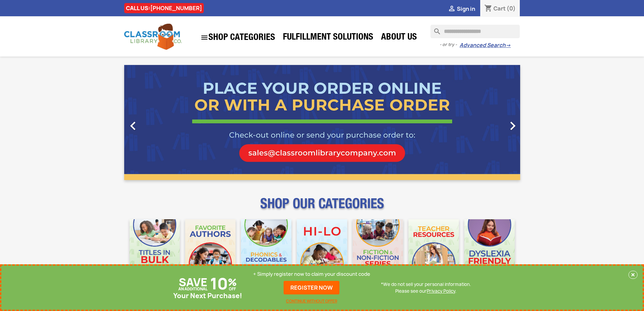 Image resolution: width=644 pixels, height=311 pixels. I want to click on div: CALL US:, so click(164, 8).